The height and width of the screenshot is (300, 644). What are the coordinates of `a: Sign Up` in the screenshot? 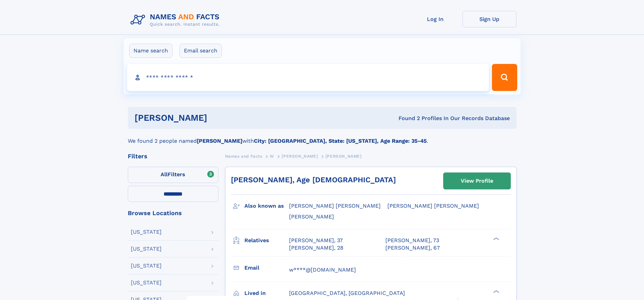 It's located at (490, 19).